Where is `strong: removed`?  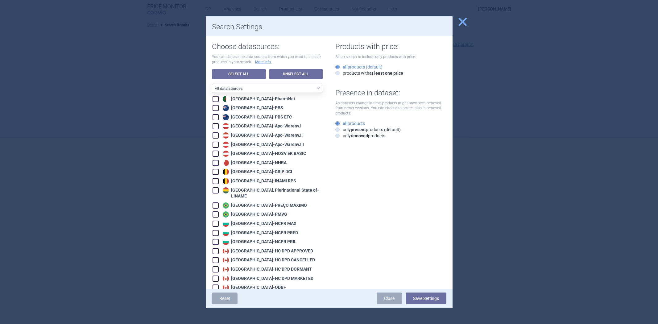 strong: removed is located at coordinates (359, 136).